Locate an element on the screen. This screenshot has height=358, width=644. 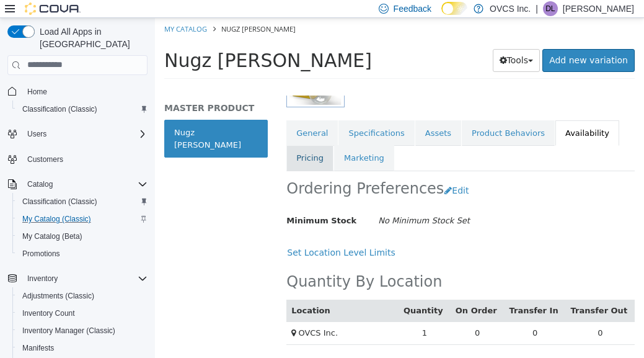
a: General is located at coordinates (157, 115).